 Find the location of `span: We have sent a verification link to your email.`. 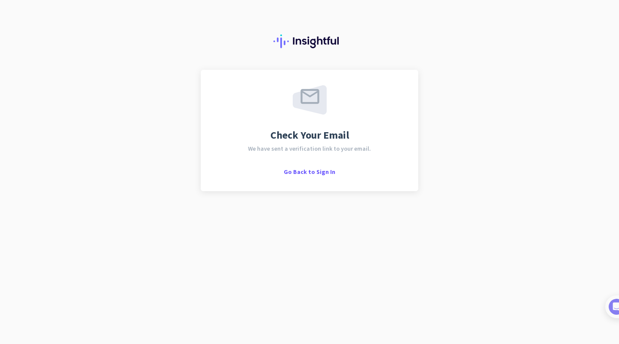

span: We have sent a verification link to your email. is located at coordinates (310, 148).